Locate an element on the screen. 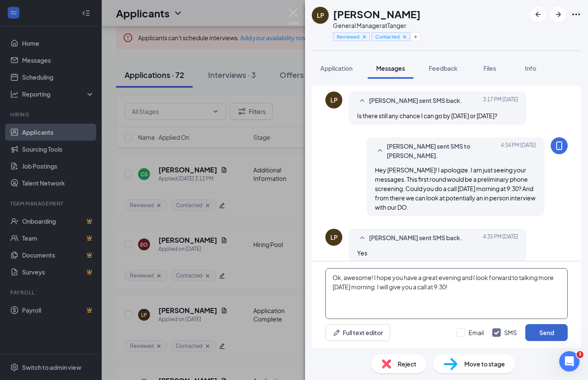 This screenshot has width=588, height=380. svg: ArrowLeftNew is located at coordinates (538, 14).